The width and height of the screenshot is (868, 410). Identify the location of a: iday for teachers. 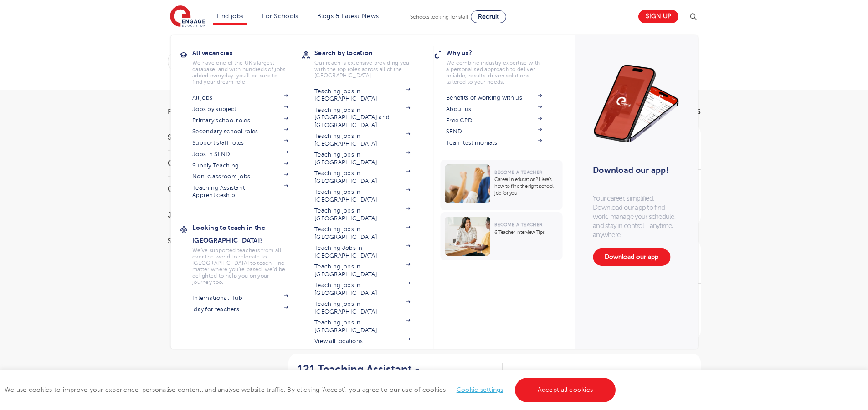
(240, 310).